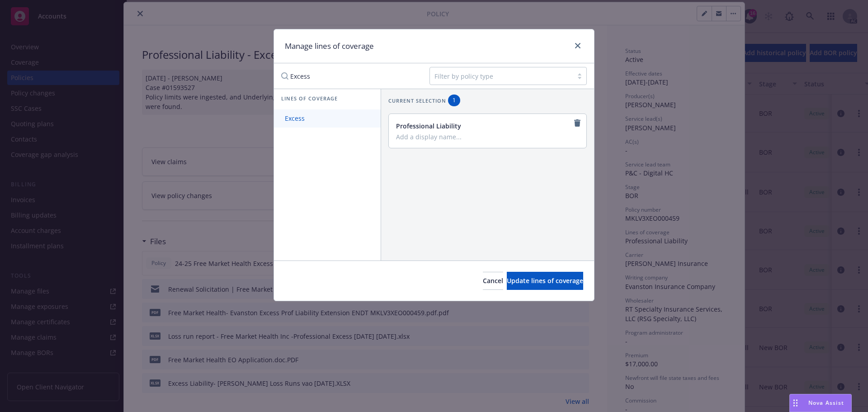 This screenshot has width=868, height=412. What do you see at coordinates (349, 76) in the screenshot?
I see `input: Search lines of coverage...` at bounding box center [349, 76].